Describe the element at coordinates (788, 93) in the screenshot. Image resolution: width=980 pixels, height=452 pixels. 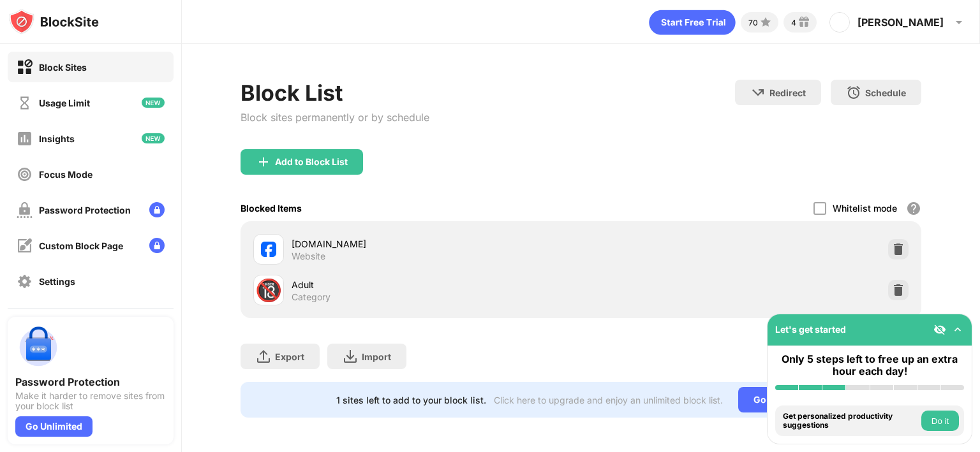
I see `div: Redirect` at that location.